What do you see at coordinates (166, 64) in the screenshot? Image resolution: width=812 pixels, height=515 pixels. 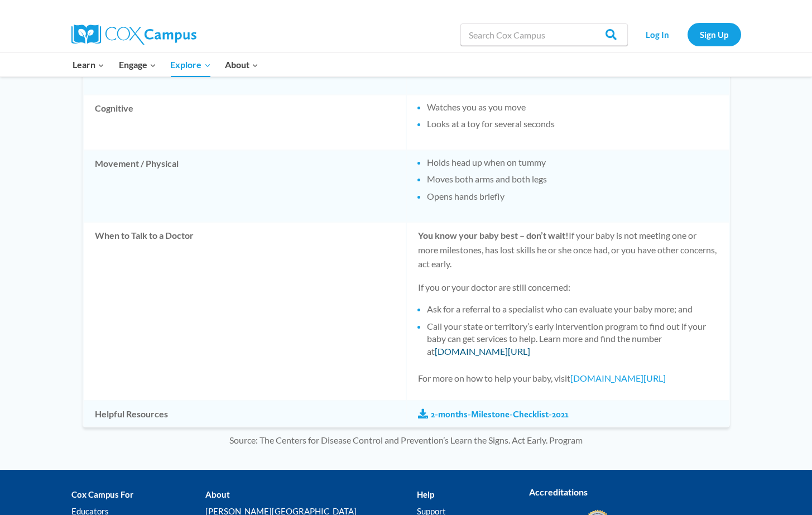 I see `nav: Primary Navigation` at bounding box center [166, 64].